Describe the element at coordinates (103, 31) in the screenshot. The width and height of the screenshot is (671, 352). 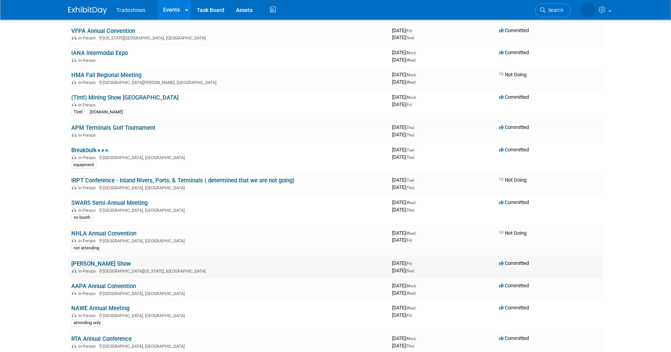
I see `a: VFPA Annual Convention` at that location.